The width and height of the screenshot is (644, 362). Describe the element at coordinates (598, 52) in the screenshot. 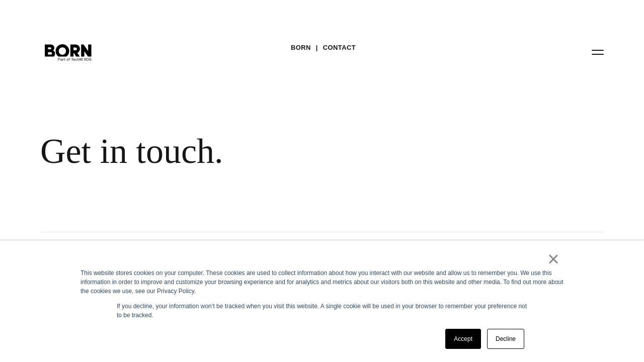

I see `button: Open` at that location.